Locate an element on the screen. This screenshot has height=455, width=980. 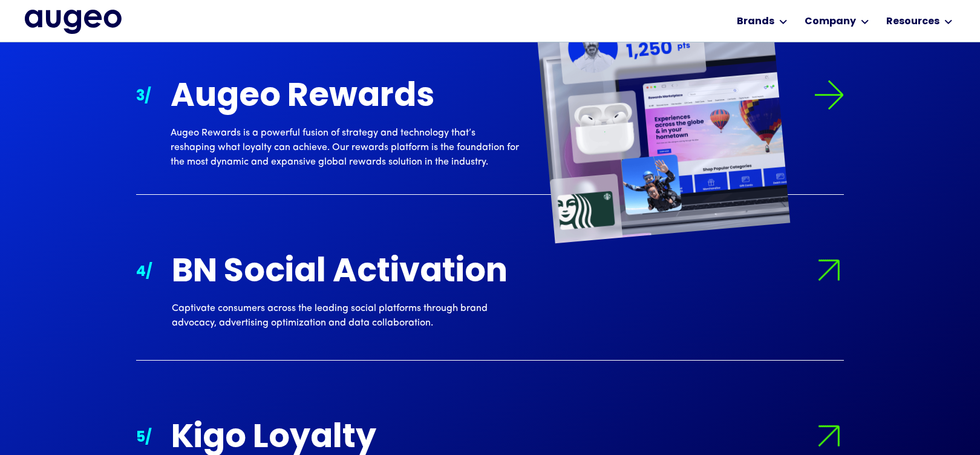
div: Company is located at coordinates (830, 22).